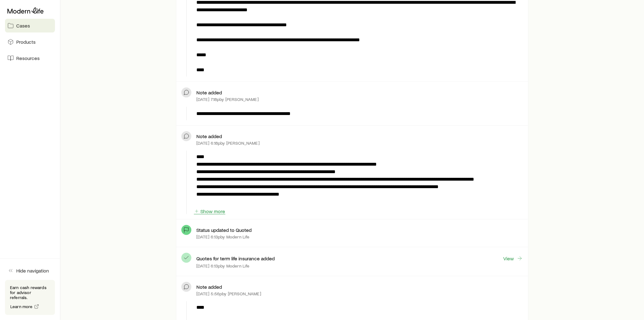  Describe the element at coordinates (30, 292) in the screenshot. I see `p: Earn cash rewards for advisor referrals.` at that location.